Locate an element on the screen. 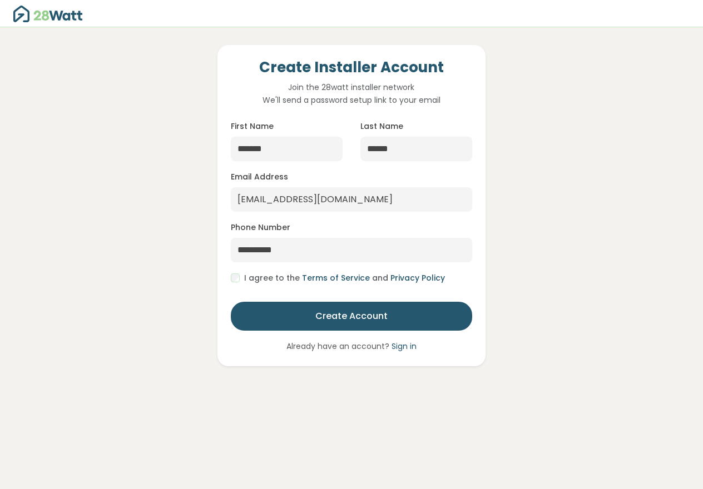 The width and height of the screenshot is (703, 489). img: 28Watt is located at coordinates (52, 14).